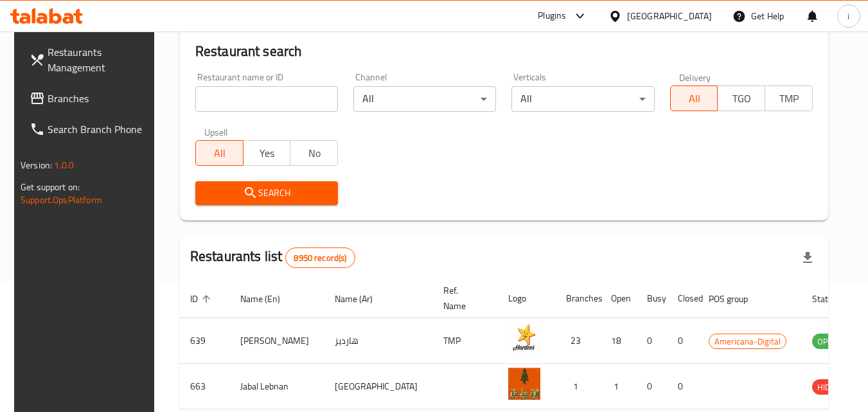  I want to click on span: Ref. Name, so click(463, 298).